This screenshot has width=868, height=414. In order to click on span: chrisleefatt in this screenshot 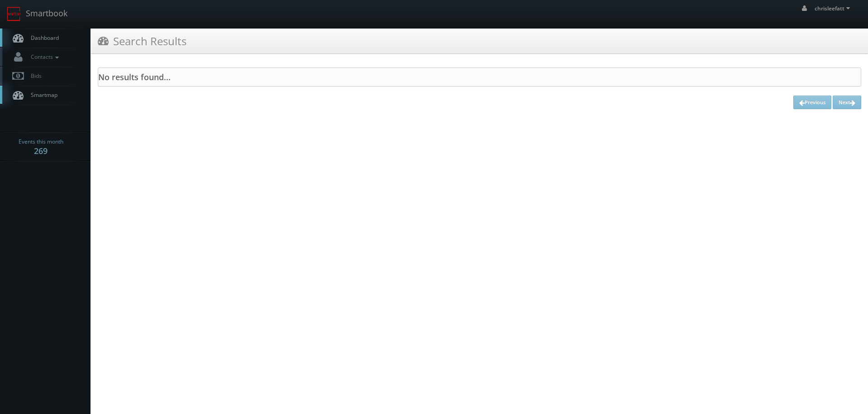, I will do `click(834, 8)`.